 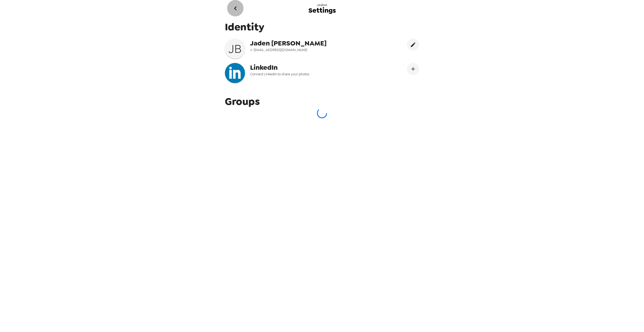 What do you see at coordinates (242, 101) in the screenshot?
I see `span: Groups` at bounding box center [242, 101].